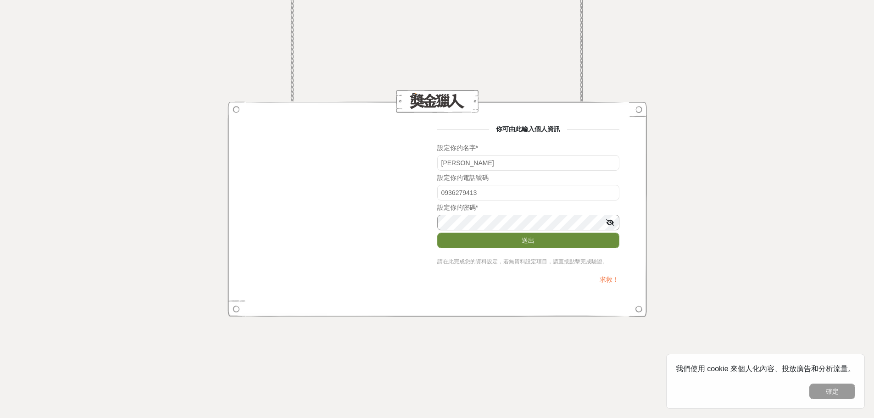  I want to click on a: 求救！, so click(609, 279).